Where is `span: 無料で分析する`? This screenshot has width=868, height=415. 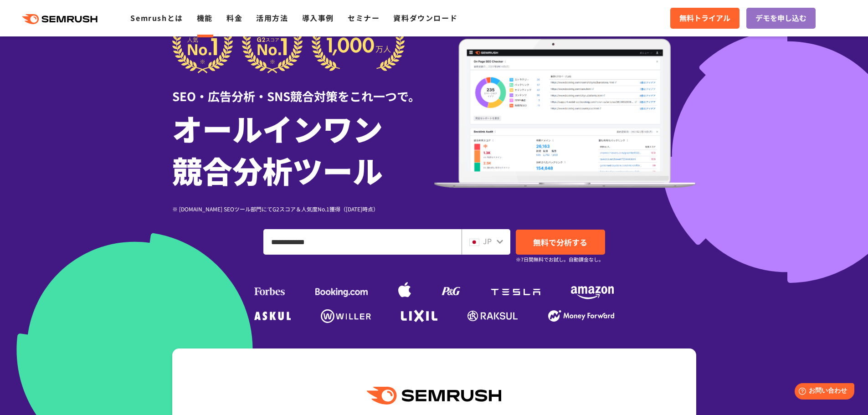
span: 無料で分析する is located at coordinates (560, 242).